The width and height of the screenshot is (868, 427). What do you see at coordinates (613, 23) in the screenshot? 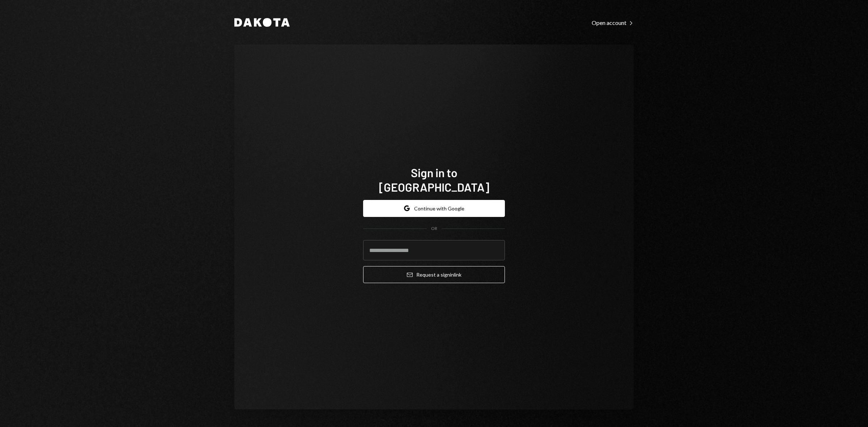
I see `div: Open account` at bounding box center [613, 23].